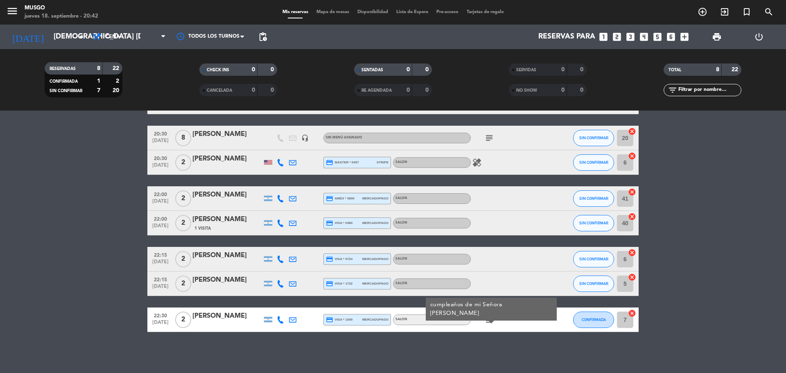 The image size is (786, 373). I want to click on strong: 20, so click(117, 90).